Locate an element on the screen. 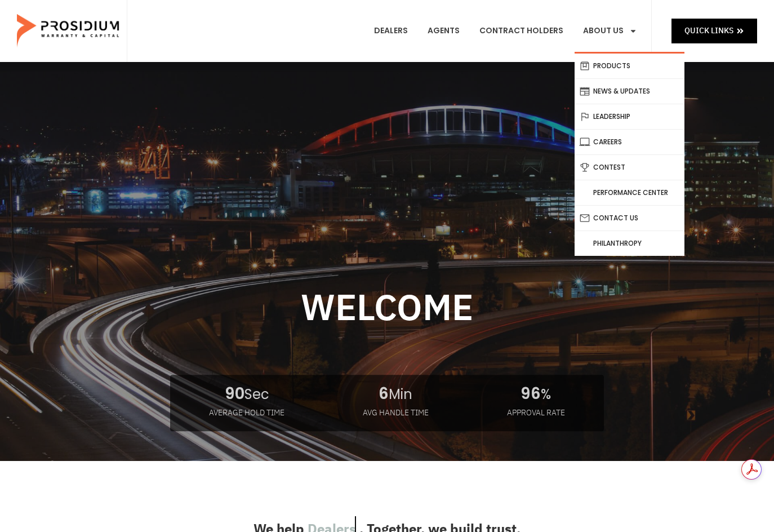  a: Contest is located at coordinates (629, 167).